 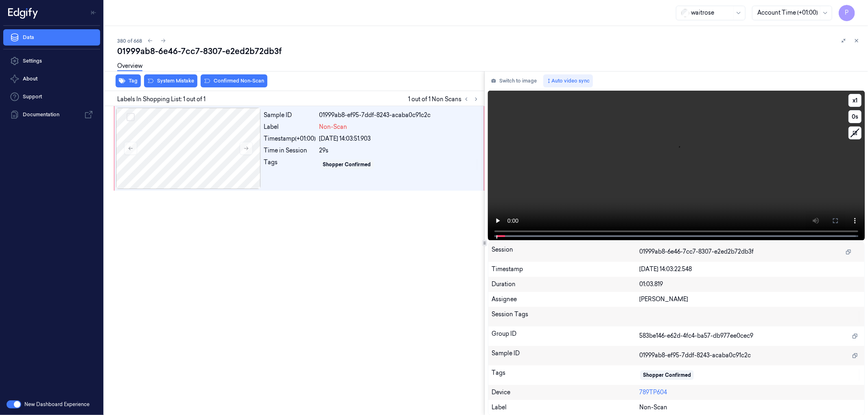 What do you see at coordinates (696, 336) in the screenshot?
I see `span: 583be146-e62d-4fc4-ba57-db977ee0cec9` at bounding box center [696, 336].